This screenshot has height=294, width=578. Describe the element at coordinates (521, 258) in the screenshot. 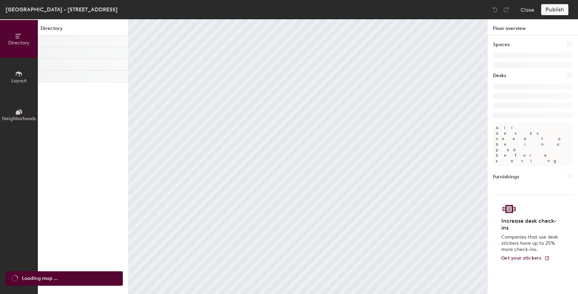

I see `span: Get your stickers` at that location.